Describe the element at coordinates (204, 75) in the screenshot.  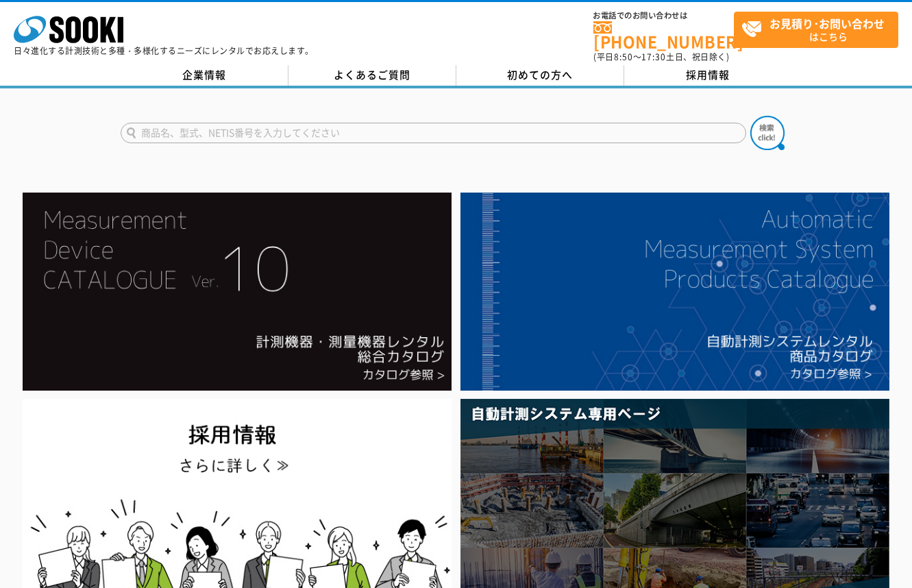
I see `a: 企業情報` at that location.